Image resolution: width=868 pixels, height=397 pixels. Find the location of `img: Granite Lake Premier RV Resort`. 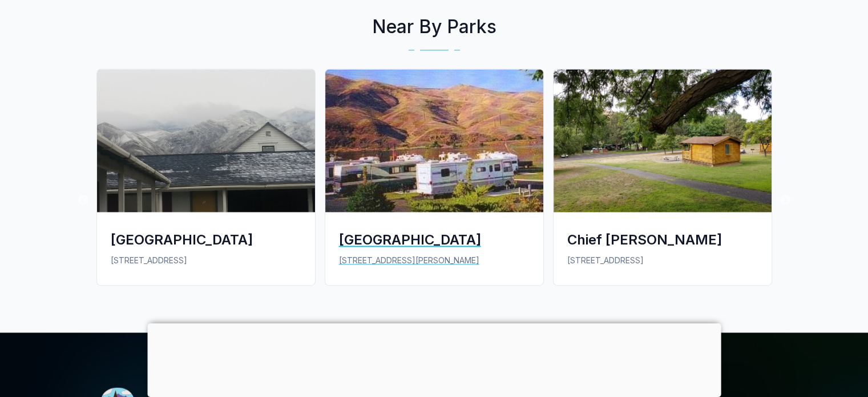

img: Granite Lake Premier RV Resort is located at coordinates (434, 140).